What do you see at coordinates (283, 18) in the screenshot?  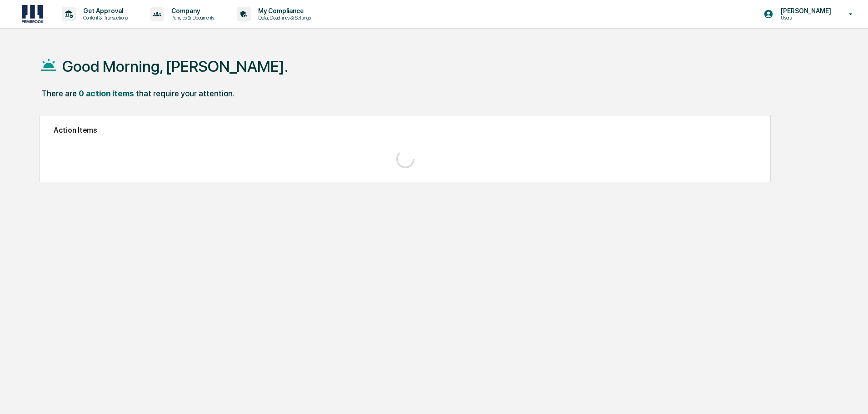 I see `p: Data, Deadlines & Settings` at bounding box center [283, 18].